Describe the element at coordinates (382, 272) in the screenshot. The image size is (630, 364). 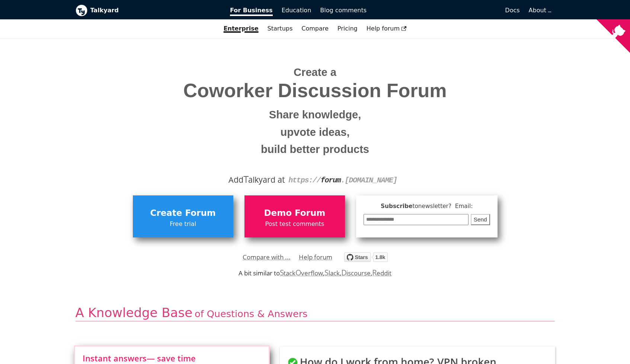
I see `a: Reddit` at that location.